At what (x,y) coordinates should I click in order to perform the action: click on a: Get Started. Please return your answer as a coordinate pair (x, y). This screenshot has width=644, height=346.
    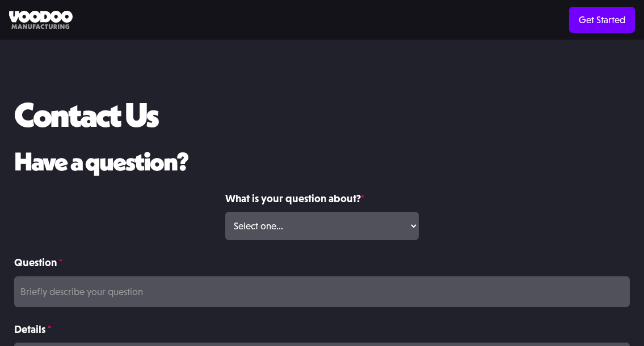
    Looking at the image, I should click on (602, 20).